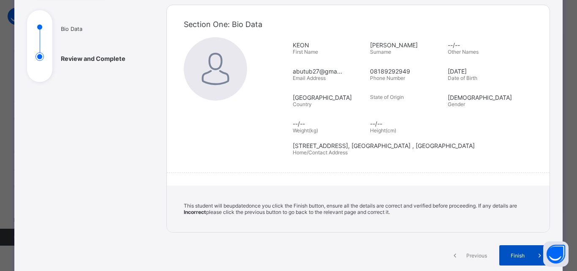 This screenshot has height=271, width=577. Describe the element at coordinates (329, 71) in the screenshot. I see `span: abutub27@gma...` at that location.